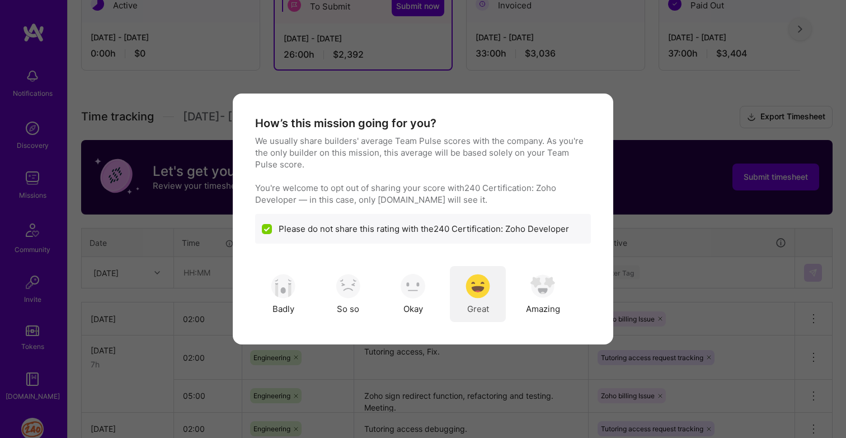 The width and height of the screenshot is (846, 438). Describe the element at coordinates (413, 308) in the screenshot. I see `span: Okay` at that location.